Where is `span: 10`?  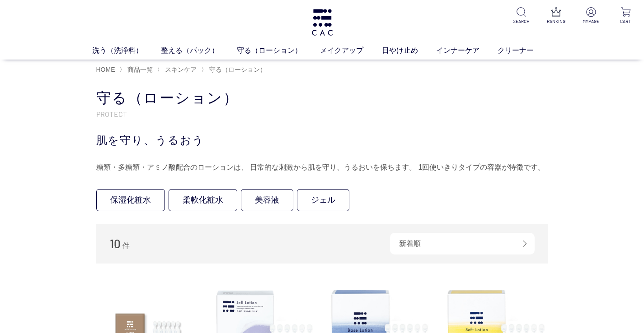 span: 10 is located at coordinates (115, 243).